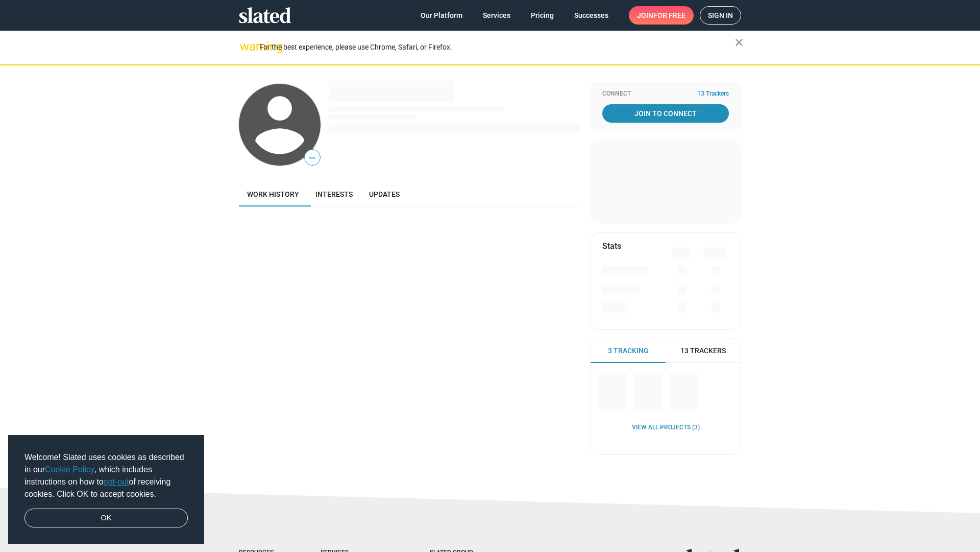 This screenshot has height=552, width=980. Describe the element at coordinates (721, 16) in the screenshot. I see `span: Sign in` at that location.